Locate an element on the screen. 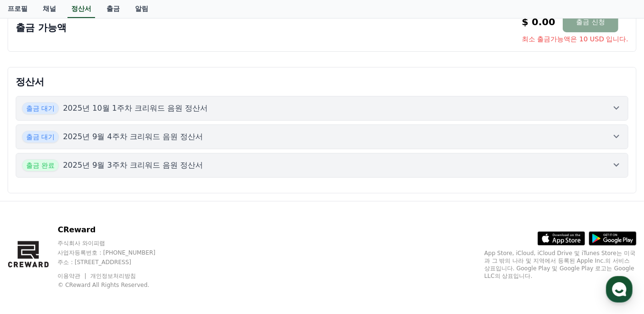 The image size is (644, 314). p: 주식회사 와이피랩 is located at coordinates (116, 243).